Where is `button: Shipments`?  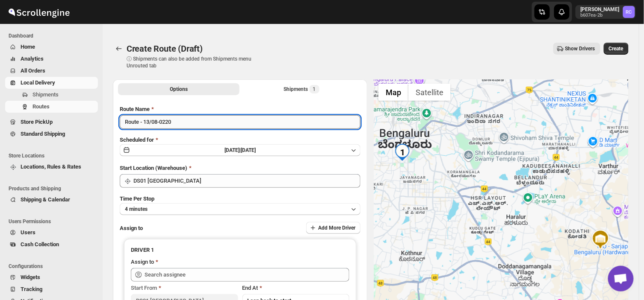 button: Shipments is located at coordinates (51, 95).